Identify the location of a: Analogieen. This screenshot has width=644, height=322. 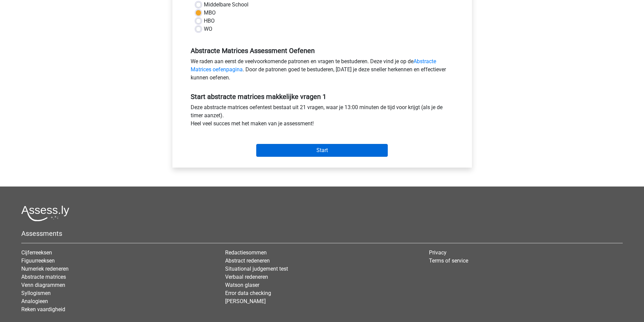
(35, 301).